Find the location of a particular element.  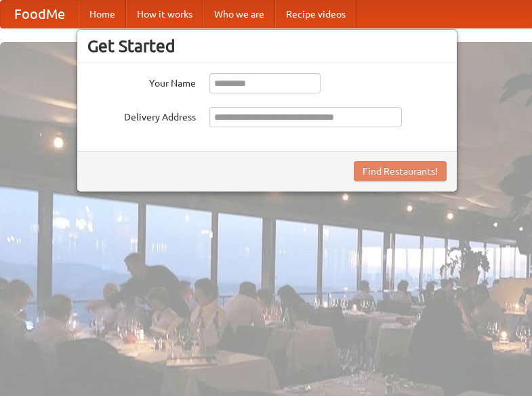

a: Who we are is located at coordinates (239, 14).